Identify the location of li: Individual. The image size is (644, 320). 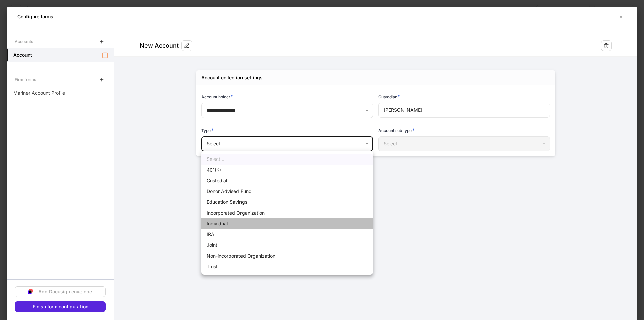
(287, 224).